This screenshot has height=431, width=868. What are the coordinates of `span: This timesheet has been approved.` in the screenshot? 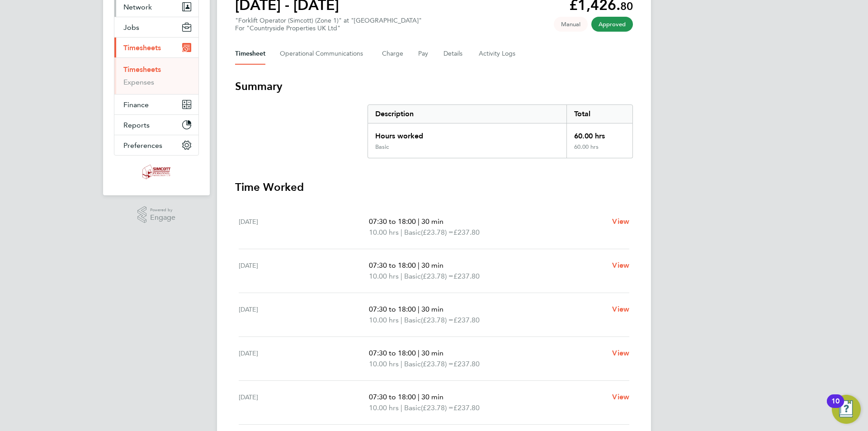 It's located at (612, 24).